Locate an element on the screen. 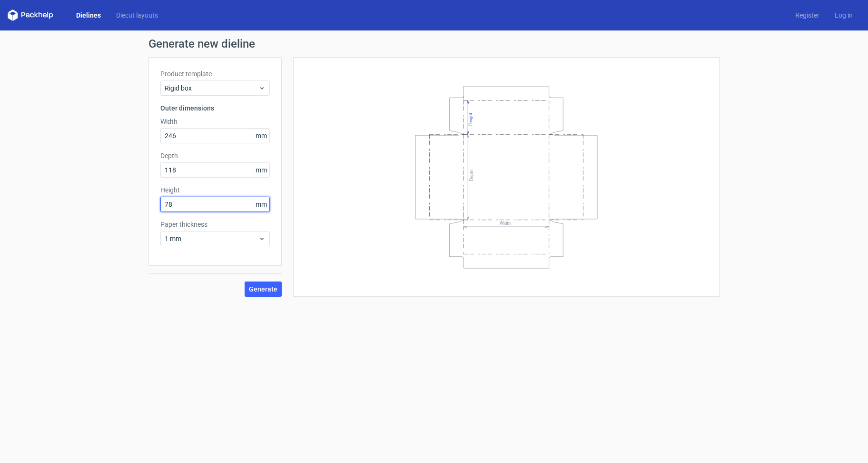 This screenshot has height=463, width=868. a: Log in is located at coordinates (844, 16).